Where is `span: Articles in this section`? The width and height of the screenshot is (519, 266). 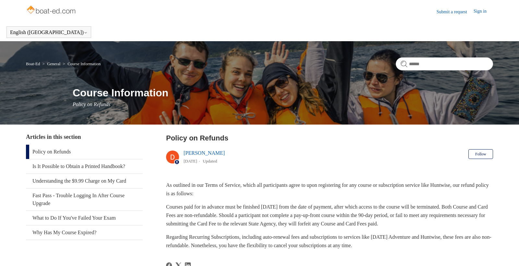
span: Articles in this section is located at coordinates (53, 137).